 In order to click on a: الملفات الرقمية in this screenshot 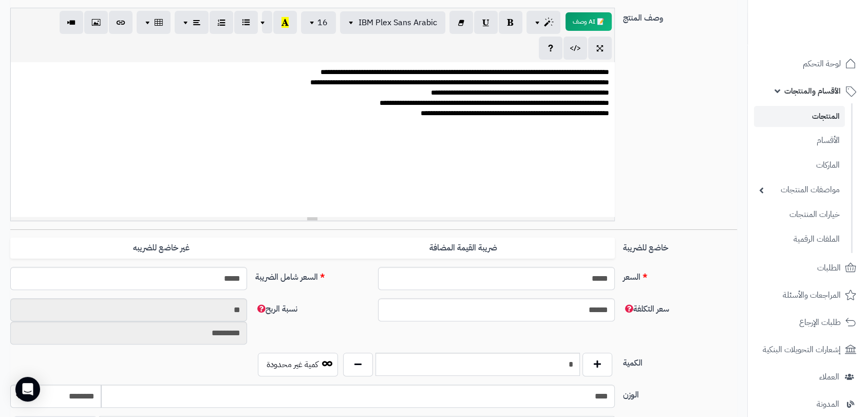, I will do `click(799, 239)`.